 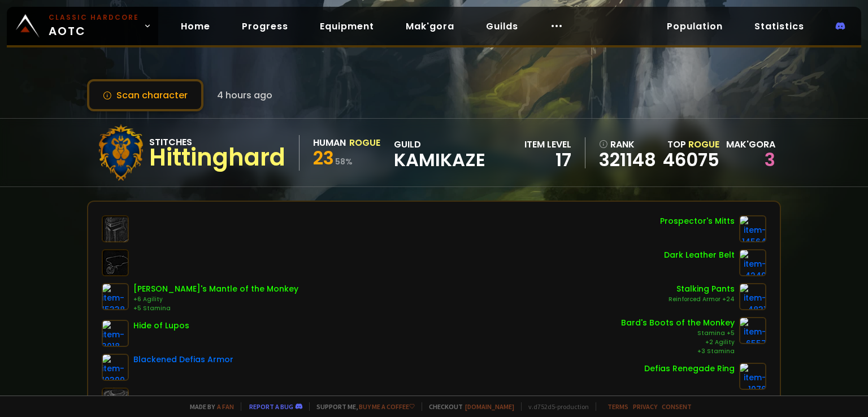 I want to click on div: Reinforced Armor +24, so click(x=701, y=299).